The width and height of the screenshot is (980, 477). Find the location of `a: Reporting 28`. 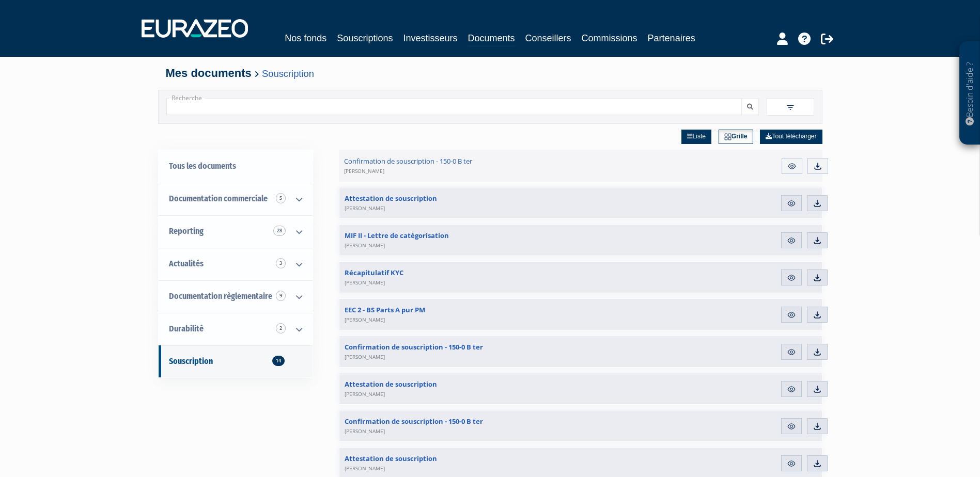

a: Reporting 28 is located at coordinates (236, 232).